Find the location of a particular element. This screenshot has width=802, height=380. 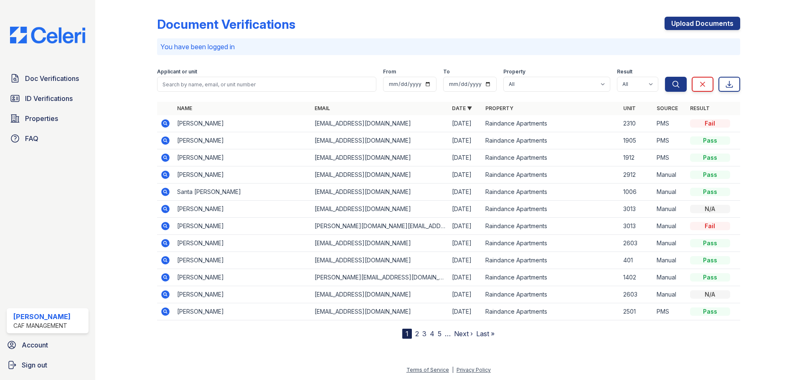

a: Result is located at coordinates (699, 108).